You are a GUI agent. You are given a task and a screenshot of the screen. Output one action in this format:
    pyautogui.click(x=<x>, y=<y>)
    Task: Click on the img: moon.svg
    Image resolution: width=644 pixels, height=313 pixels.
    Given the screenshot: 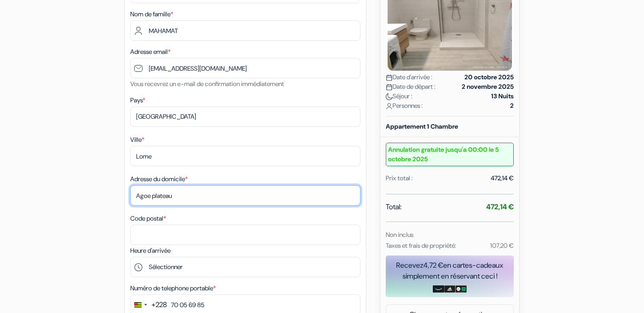 What is the action you would take?
    pyautogui.click(x=389, y=96)
    